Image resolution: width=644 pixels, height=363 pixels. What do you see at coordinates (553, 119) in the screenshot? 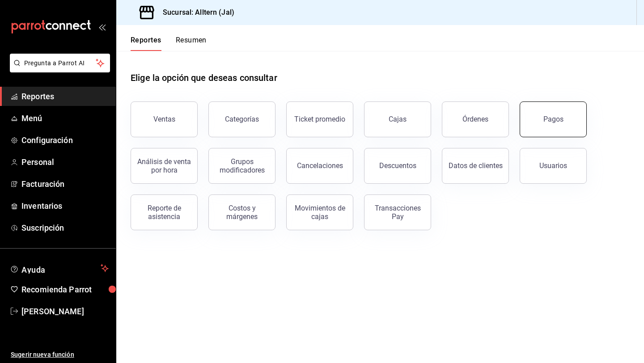
I see `div: Pagos` at bounding box center [553, 119].